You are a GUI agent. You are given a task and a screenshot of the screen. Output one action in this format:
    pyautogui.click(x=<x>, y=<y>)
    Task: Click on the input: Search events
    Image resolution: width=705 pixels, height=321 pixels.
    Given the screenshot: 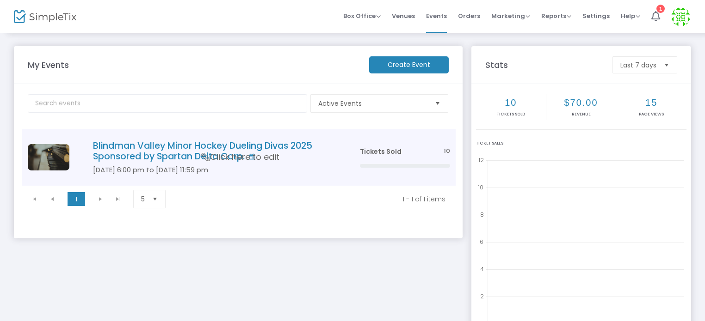 What is the action you would take?
    pyautogui.click(x=167, y=104)
    